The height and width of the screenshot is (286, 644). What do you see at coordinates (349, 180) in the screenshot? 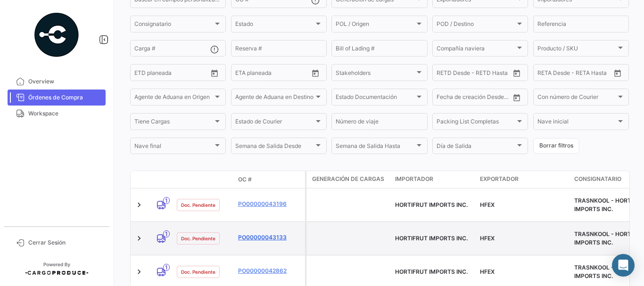
I see `datatable-header-cell: Generación de cargas` at bounding box center [349, 180].